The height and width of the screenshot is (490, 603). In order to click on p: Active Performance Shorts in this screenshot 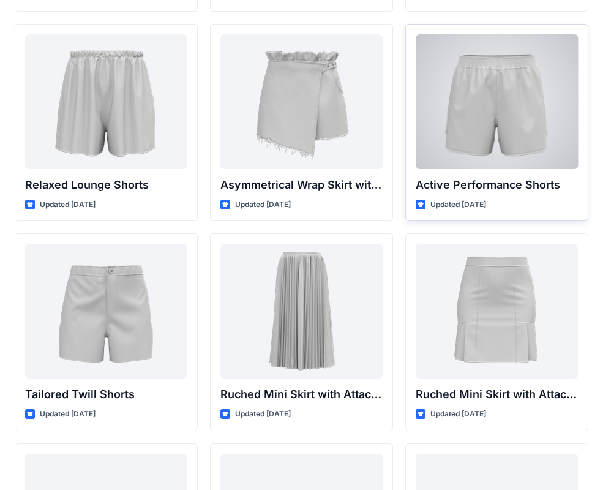, I will do `click(497, 185)`.